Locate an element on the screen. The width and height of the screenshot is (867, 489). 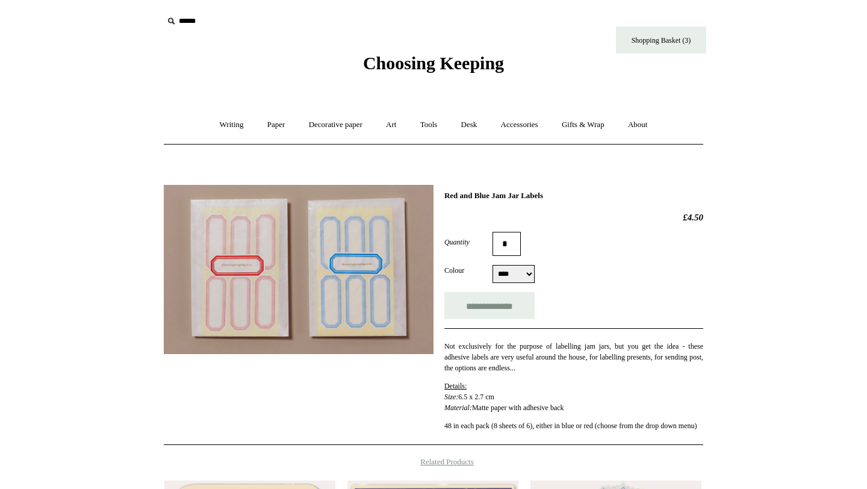
h4: Related Products is located at coordinates (434, 462).